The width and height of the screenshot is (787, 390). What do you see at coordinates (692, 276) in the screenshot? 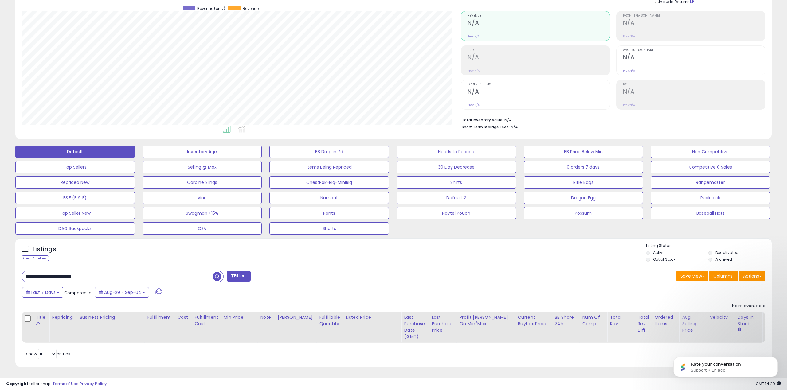
I see `button: Save View` at bounding box center [692, 276].